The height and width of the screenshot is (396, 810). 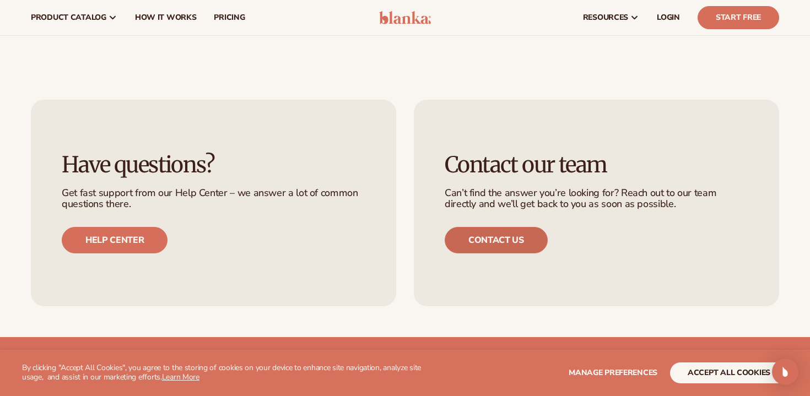 What do you see at coordinates (669, 18) in the screenshot?
I see `span: LOGIN` at bounding box center [669, 18].